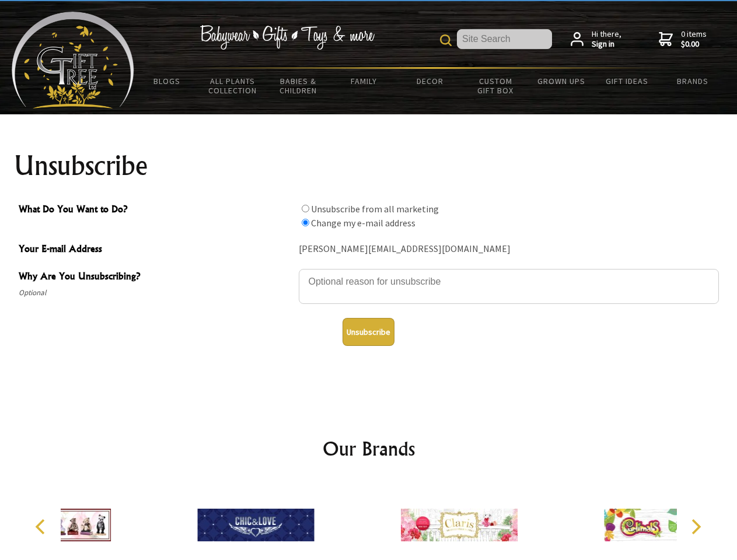 The height and width of the screenshot is (560, 737). I want to click on button: Next, so click(695, 527).